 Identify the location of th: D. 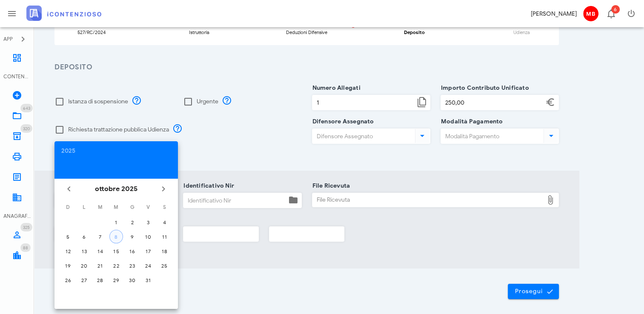
(68, 207).